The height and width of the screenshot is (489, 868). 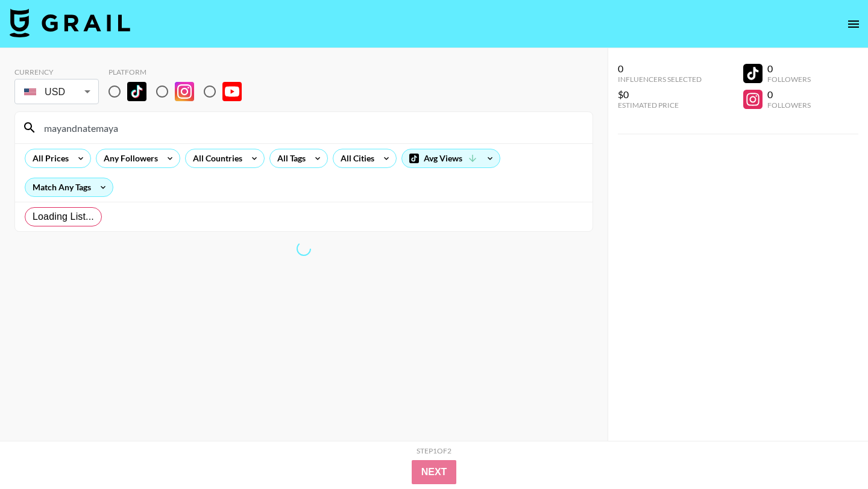 I want to click on div: USD, so click(x=57, y=92).